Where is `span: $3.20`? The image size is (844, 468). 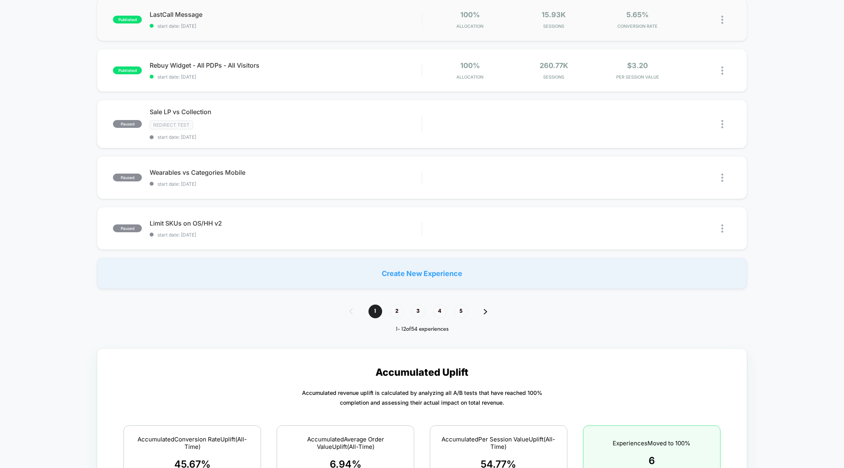
span: $3.20 is located at coordinates (637, 65).